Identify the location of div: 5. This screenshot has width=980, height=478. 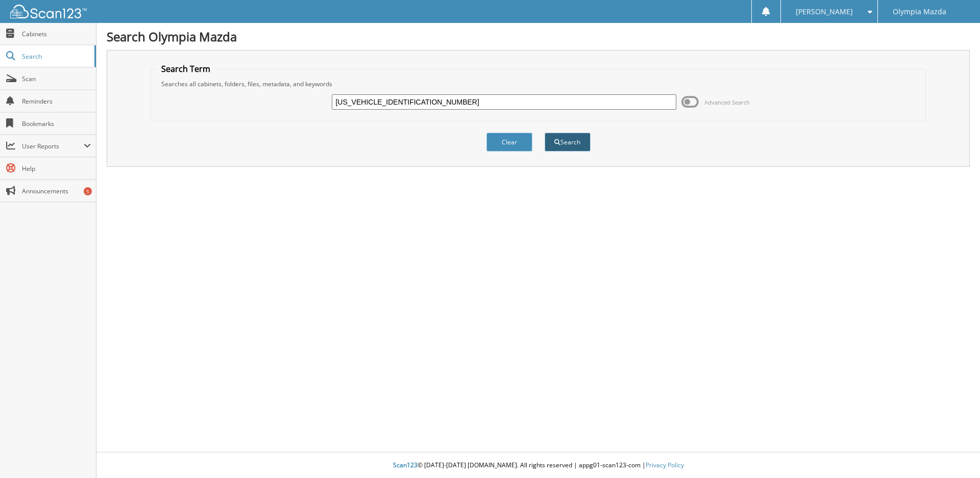
(88, 191).